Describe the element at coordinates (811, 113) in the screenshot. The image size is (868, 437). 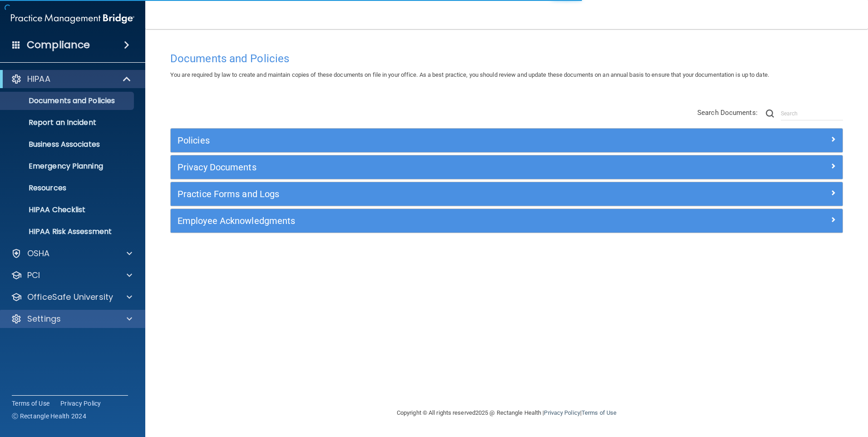
I see `input: Search` at that location.